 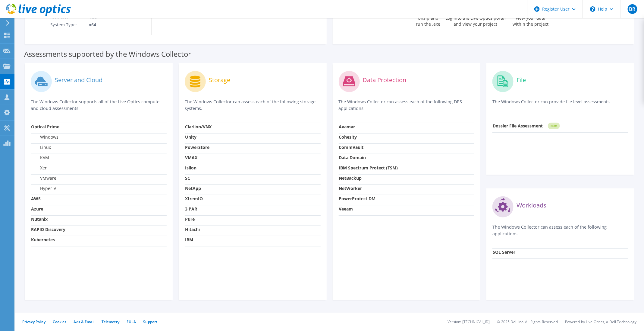 What do you see at coordinates (192, 229) in the screenshot?
I see `strong: Hitachi` at bounding box center [192, 229].